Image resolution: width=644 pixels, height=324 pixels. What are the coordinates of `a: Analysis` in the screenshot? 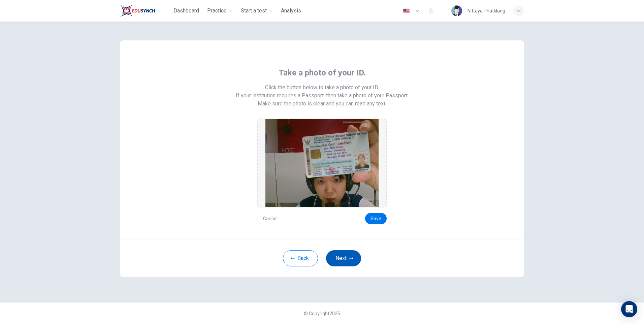 It's located at (291, 11).